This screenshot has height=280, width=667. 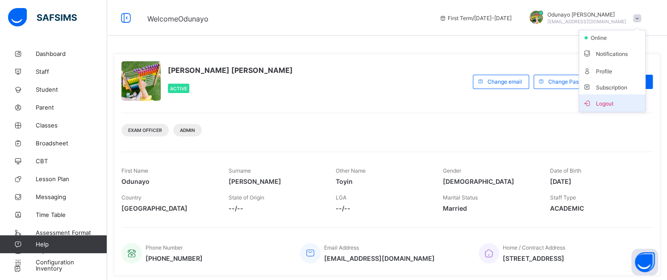 I want to click on span: Active, so click(x=179, y=88).